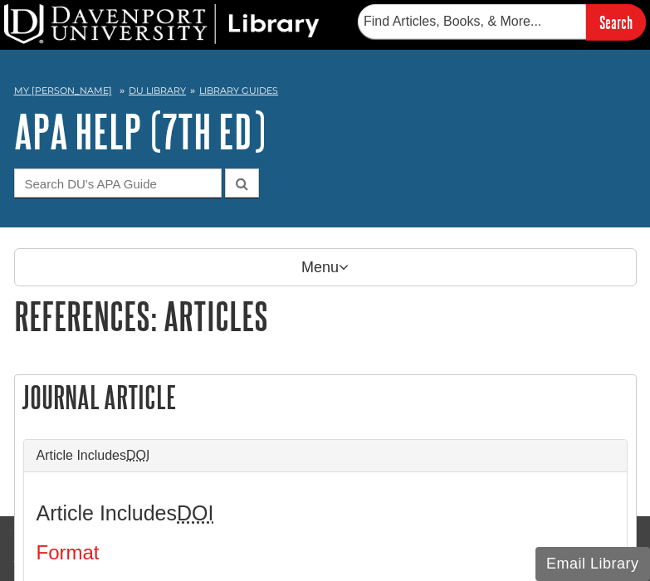 The image size is (650, 581). What do you see at coordinates (325, 93) in the screenshot?
I see `nav: breadcrumb` at bounding box center [325, 93].